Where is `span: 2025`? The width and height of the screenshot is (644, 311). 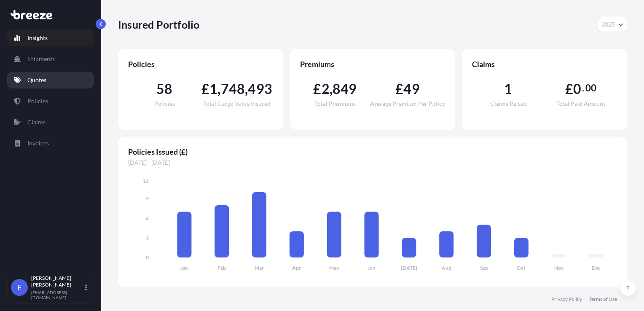
span: 2025 is located at coordinates (608, 25).